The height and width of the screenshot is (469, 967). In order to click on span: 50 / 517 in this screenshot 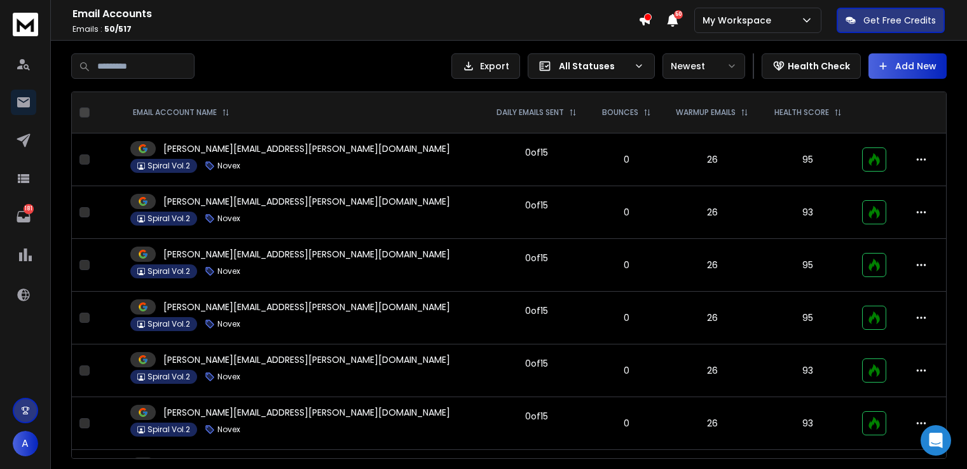, I will do `click(118, 29)`.